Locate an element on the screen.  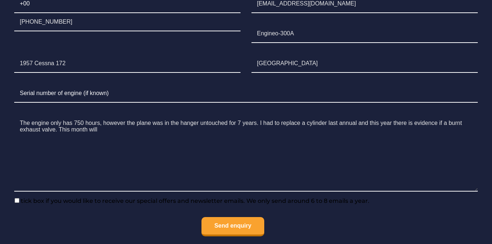
input: Serial number of engine (if known) is located at coordinates (246, 94).